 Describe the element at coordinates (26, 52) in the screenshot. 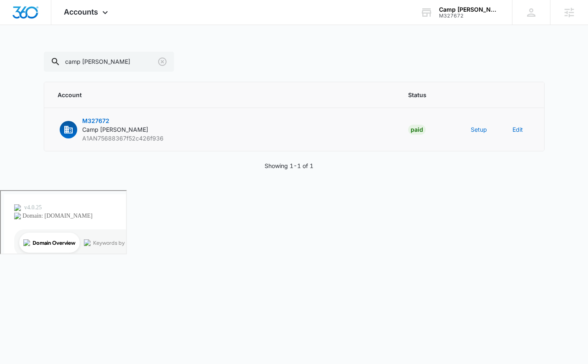

I see `img: tab_domain_overview_orange.svg` at that location.